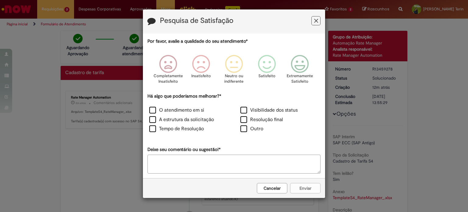 The width and height of the screenshot is (468, 212). Describe the element at coordinates (252, 129) in the screenshot. I see `label: Outro` at that location.